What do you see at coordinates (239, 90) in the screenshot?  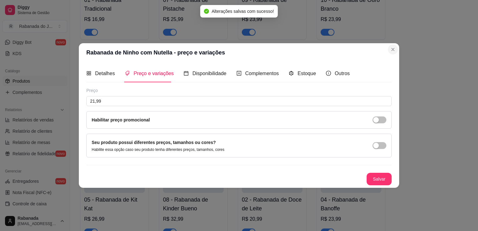 I see `div: Preço` at bounding box center [239, 90].